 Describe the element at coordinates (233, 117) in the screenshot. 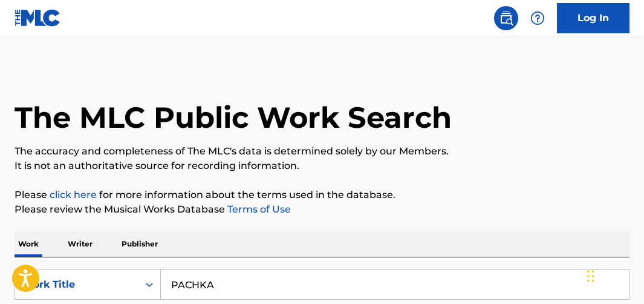

I see `h1: The MLC Public Work Search` at that location.